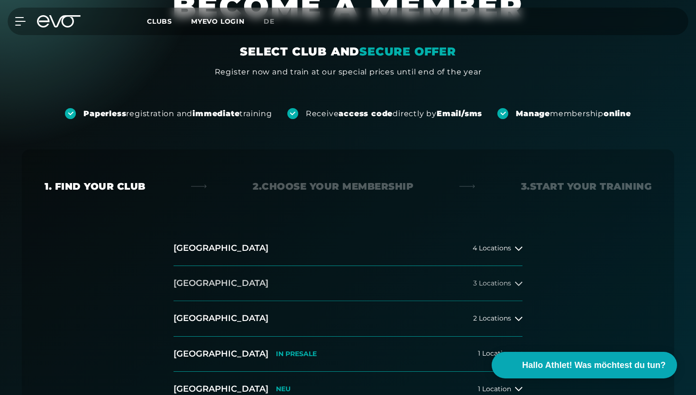  What do you see at coordinates (105, 113) in the screenshot?
I see `strong: Paperless` at bounding box center [105, 113].